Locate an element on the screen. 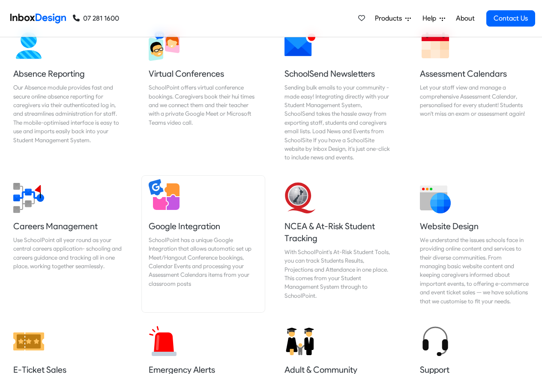  h5: SchoolSend Newsletters is located at coordinates (339, 74).